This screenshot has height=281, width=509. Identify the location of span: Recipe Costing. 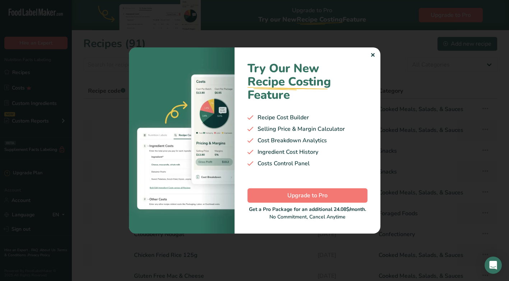
(289, 82).